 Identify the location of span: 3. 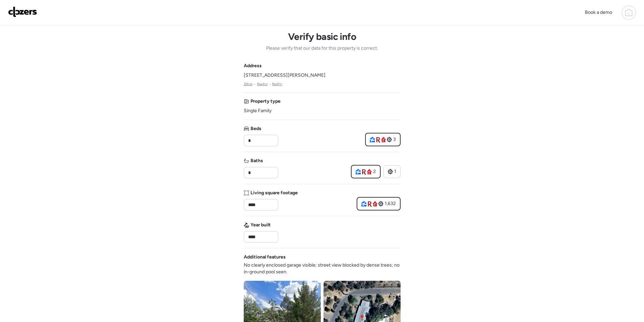
(395, 140).